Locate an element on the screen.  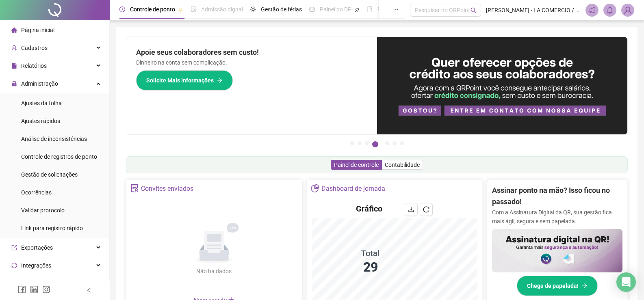
span: sun is located at coordinates (253, 9).